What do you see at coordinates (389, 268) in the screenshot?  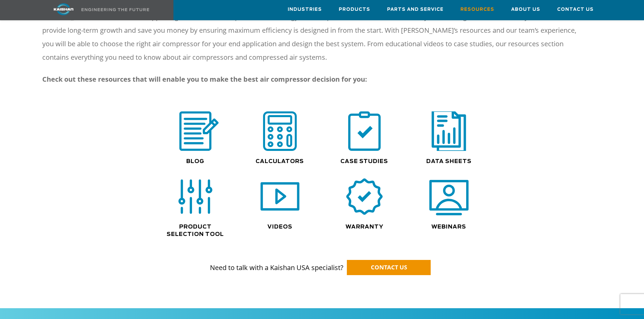 I see `a: CONTACT US` at bounding box center [389, 268].